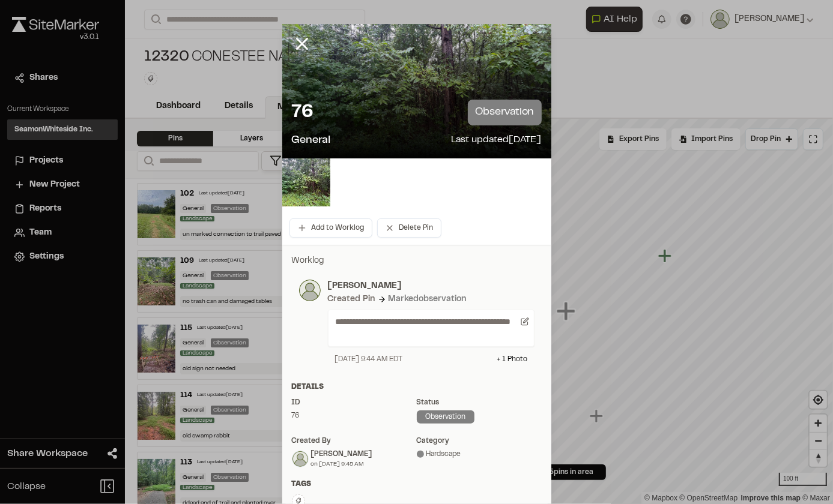  I want to click on p: 76, so click(303, 113).